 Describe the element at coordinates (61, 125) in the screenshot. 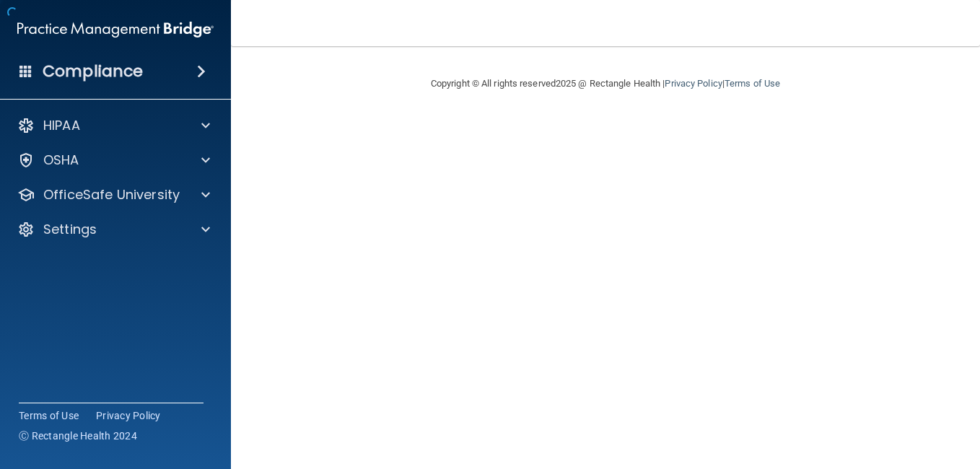

I see `p: HIPAA` at that location.